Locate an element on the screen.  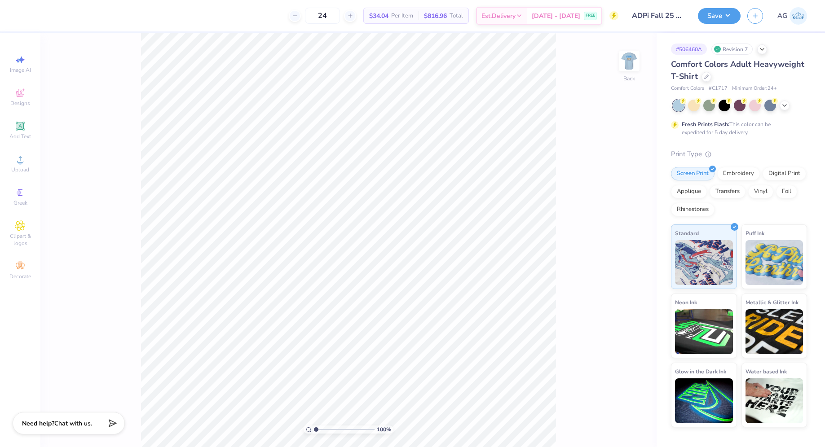
div: Transfers is located at coordinates (727, 192).